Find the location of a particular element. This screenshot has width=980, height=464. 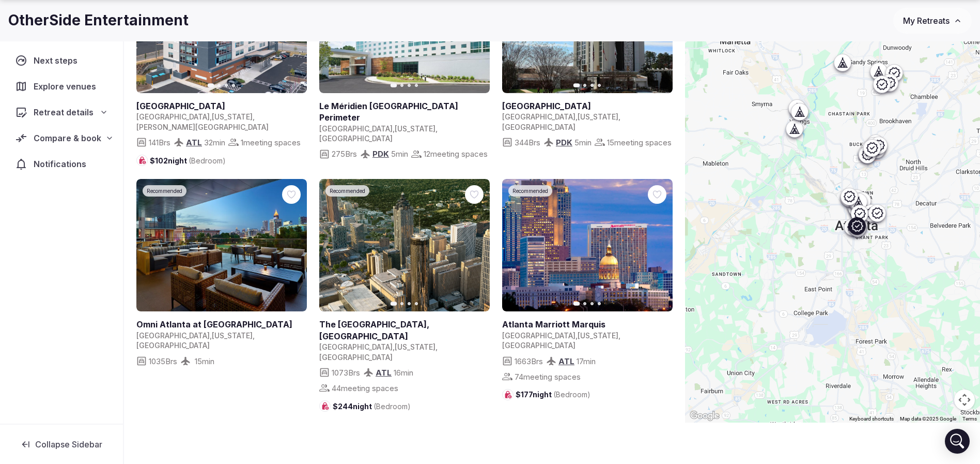

span: 1663 Brs is located at coordinates (528, 361).